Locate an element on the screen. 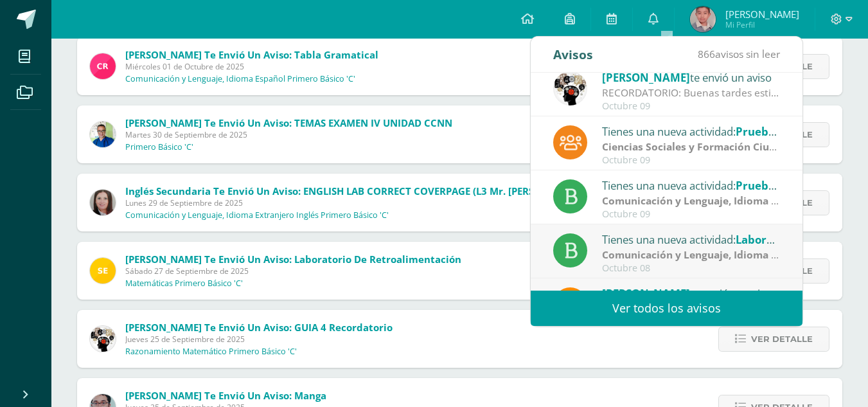  img: 8af0450cf43d44e38c4a1497329761f3.png is located at coordinates (103, 203).